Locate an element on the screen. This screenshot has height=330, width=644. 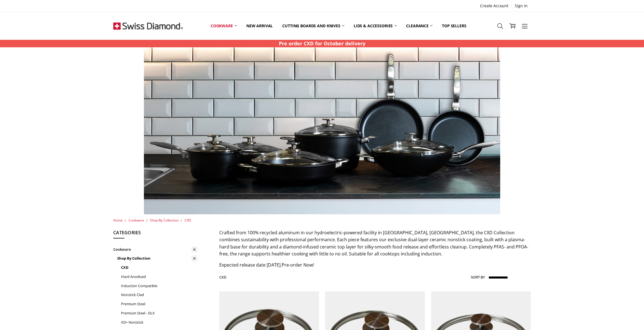
a: Sign In is located at coordinates (521, 6).